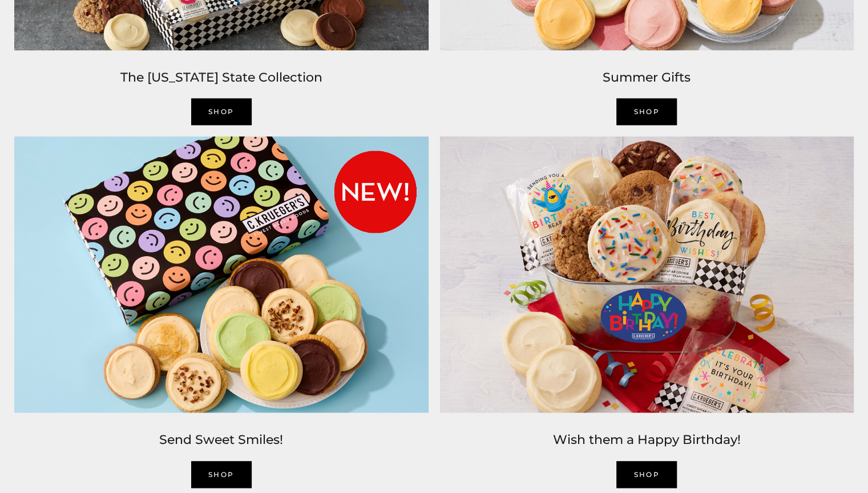 The width and height of the screenshot is (868, 493). I want to click on h2: Wish them a Happy Birthday!, so click(647, 440).